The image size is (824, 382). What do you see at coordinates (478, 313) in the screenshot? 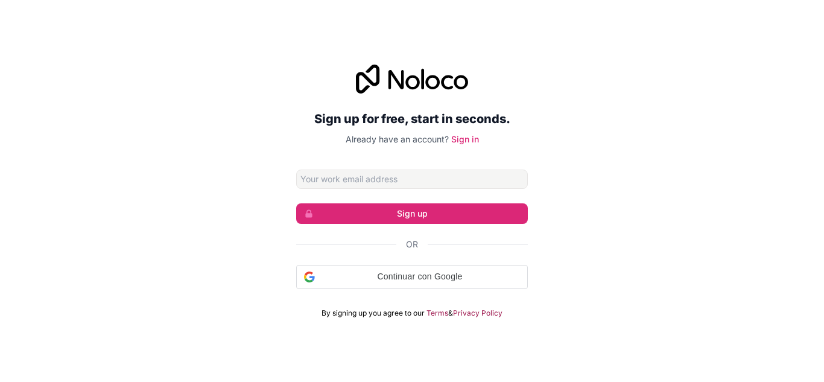
I see `a: Privacy Policy` at bounding box center [478, 313].